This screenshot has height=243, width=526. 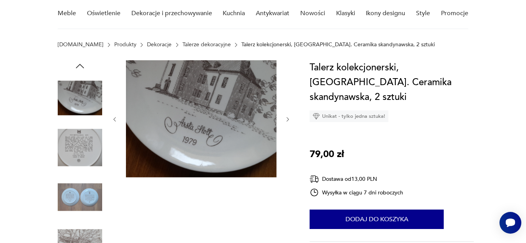 I want to click on img: Ikona dostawy, so click(x=314, y=179).